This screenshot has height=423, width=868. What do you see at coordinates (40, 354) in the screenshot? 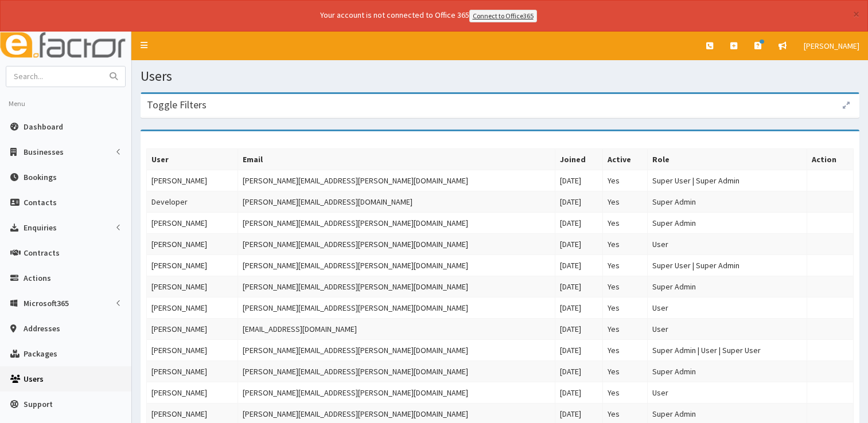
I see `span: Packages` at bounding box center [40, 354].